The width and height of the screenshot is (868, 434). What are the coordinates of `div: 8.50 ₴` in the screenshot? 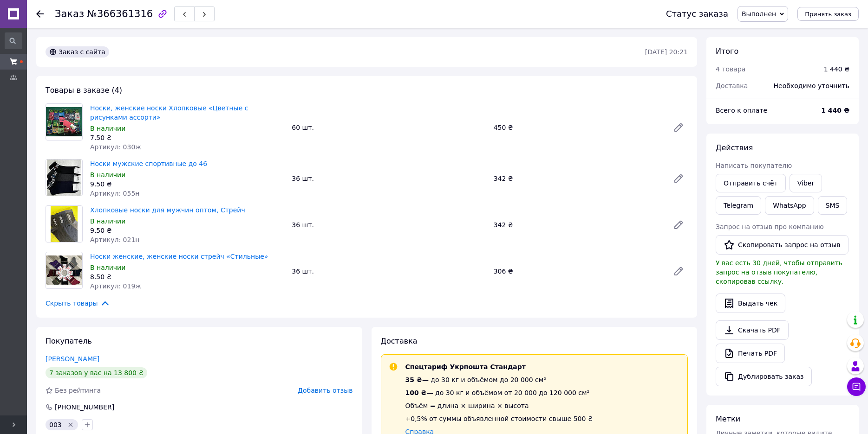 It's located at (187, 277).